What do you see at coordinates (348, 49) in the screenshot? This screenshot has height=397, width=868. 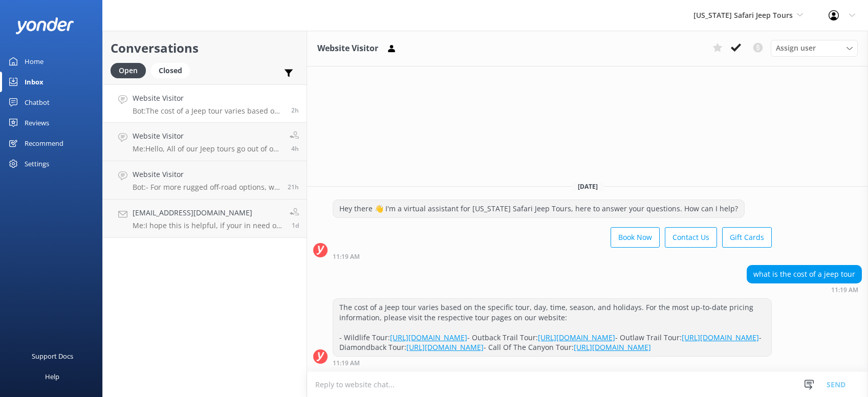 I see `h3: Website Visitor` at bounding box center [348, 49].